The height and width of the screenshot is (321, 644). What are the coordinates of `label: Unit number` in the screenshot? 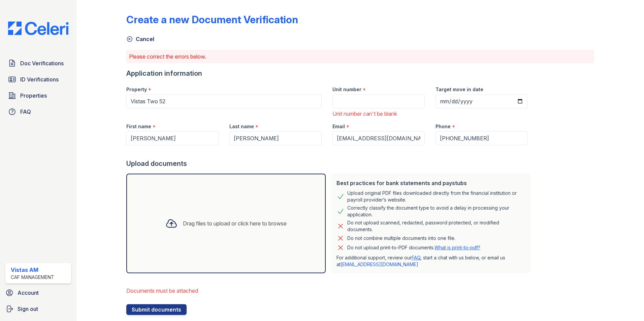 It's located at (347, 90).